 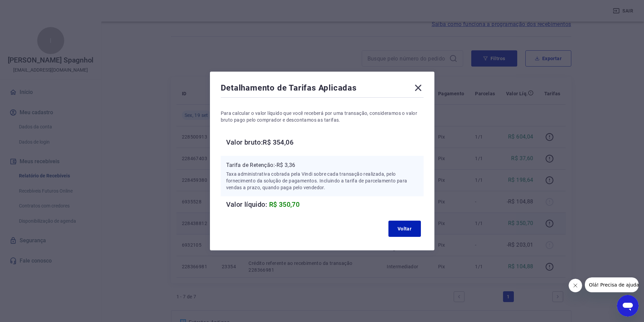 I want to click on h6: Valor líquido:, so click(x=325, y=204).